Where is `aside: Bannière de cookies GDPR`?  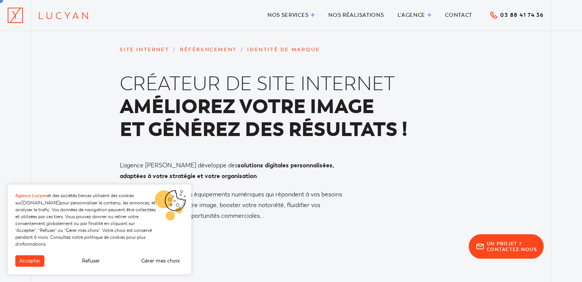
aside: Bannière de cookies GDPR is located at coordinates (99, 229).